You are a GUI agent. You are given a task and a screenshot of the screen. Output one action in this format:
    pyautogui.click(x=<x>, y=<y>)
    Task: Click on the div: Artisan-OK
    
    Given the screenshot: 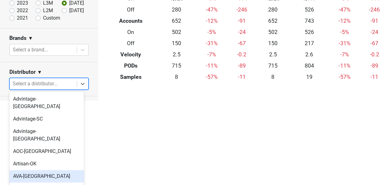 What is the action you would take?
    pyautogui.click(x=46, y=164)
    